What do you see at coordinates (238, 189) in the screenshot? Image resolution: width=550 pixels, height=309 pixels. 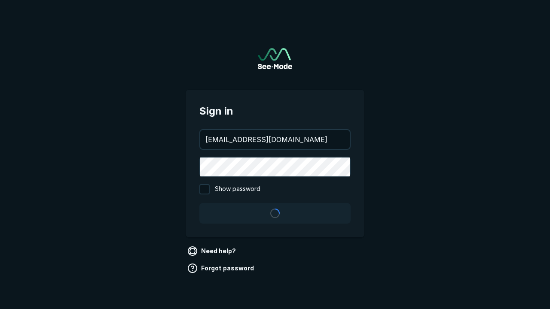 I see `span: Show password` at bounding box center [238, 189].